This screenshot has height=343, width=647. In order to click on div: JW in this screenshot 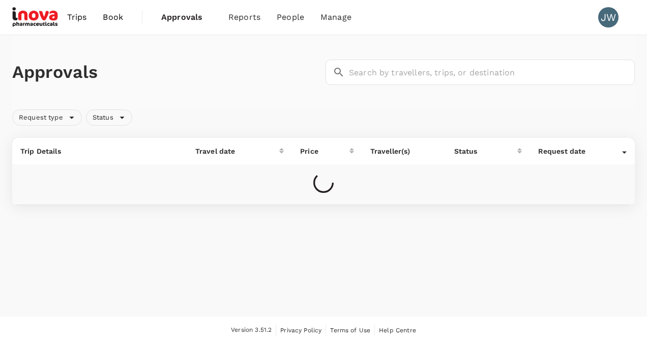, I will do `click(609, 17)`.